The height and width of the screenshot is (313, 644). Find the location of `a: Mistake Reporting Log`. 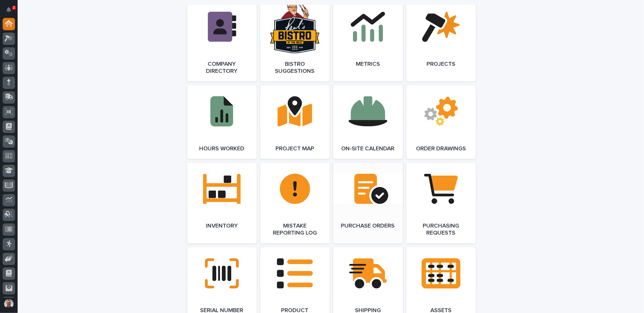

a: Mistake Reporting Log is located at coordinates (295, 203).